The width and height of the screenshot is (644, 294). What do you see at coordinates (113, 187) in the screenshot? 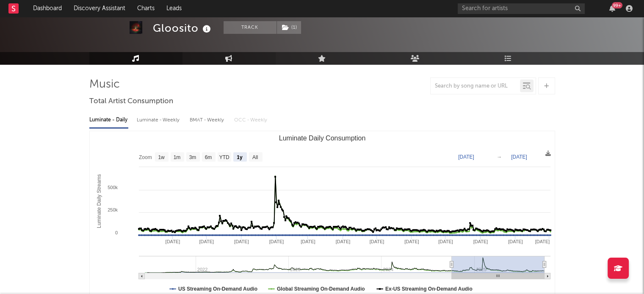
I see `text: 500k` at bounding box center [113, 187].